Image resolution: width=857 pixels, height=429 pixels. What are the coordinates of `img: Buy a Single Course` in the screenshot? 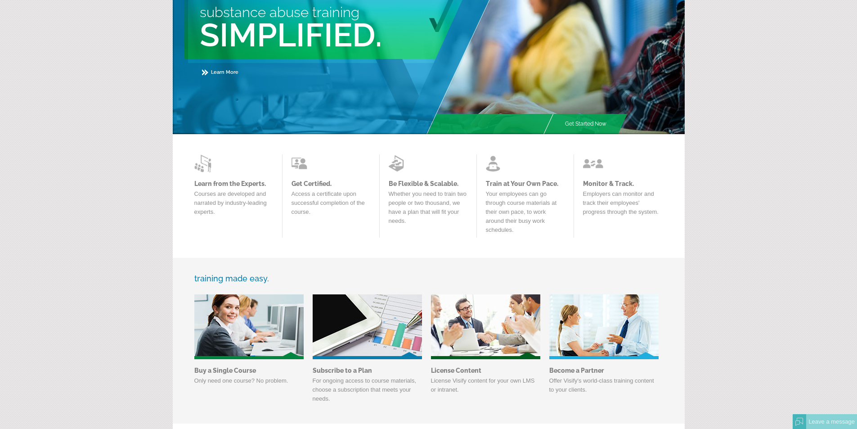 It's located at (249, 327).